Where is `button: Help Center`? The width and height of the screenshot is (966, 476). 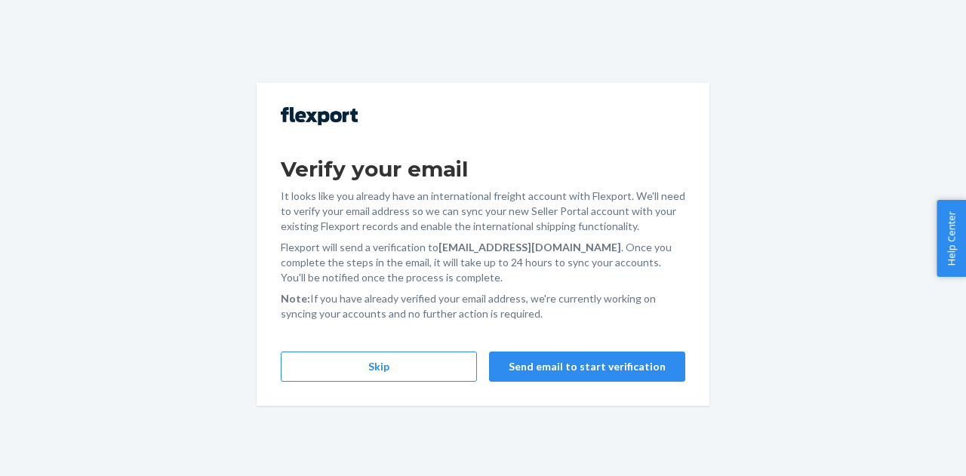
button: Help Center is located at coordinates (951, 238).